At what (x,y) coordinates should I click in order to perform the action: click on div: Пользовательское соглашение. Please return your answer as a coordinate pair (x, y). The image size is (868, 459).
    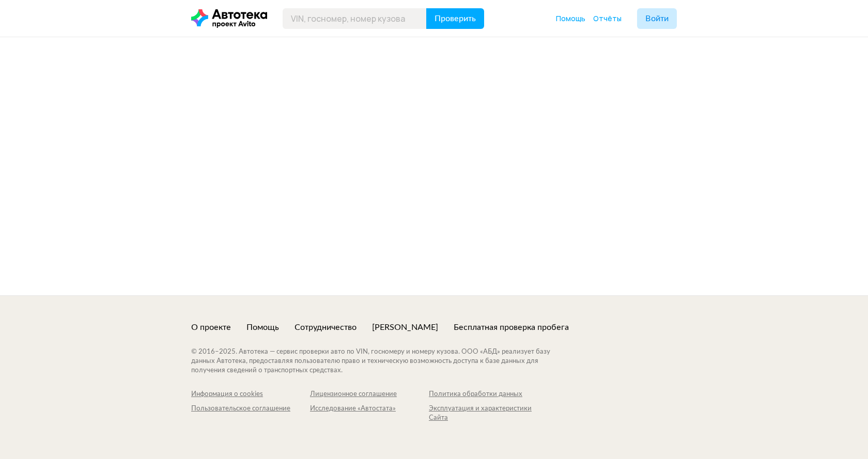
    Looking at the image, I should click on (250, 409).